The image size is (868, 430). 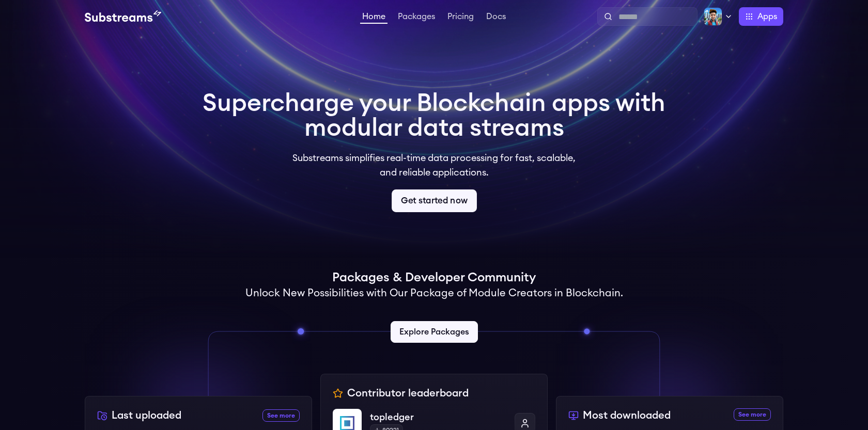 What do you see at coordinates (434, 116) in the screenshot?
I see `h1: Supercharge your Blockchain apps with modular data streams` at bounding box center [434, 116].